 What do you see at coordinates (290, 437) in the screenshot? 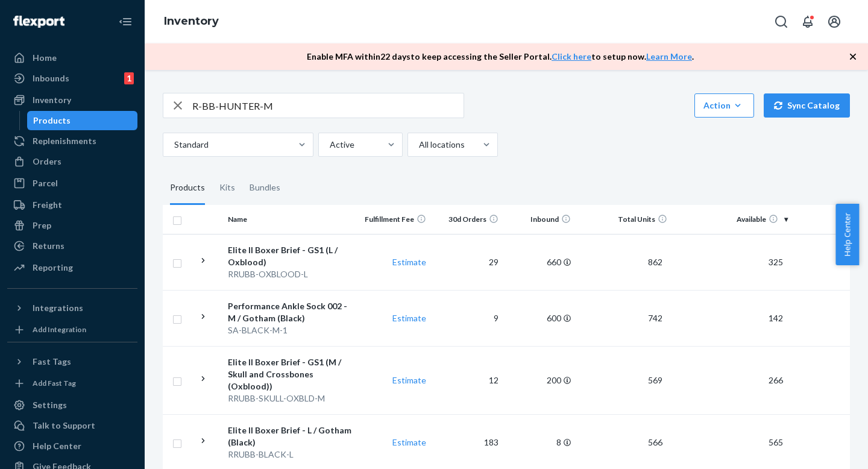
I see `div: Elite II Boxer Brief - L / Gotham (Black)` at bounding box center [290, 437].